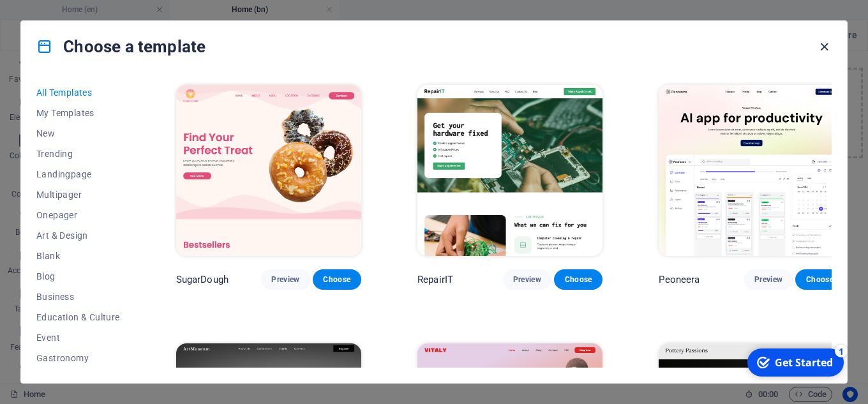 Image resolution: width=868 pixels, height=404 pixels. Describe the element at coordinates (78, 113) in the screenshot. I see `span: My Templates` at that location.